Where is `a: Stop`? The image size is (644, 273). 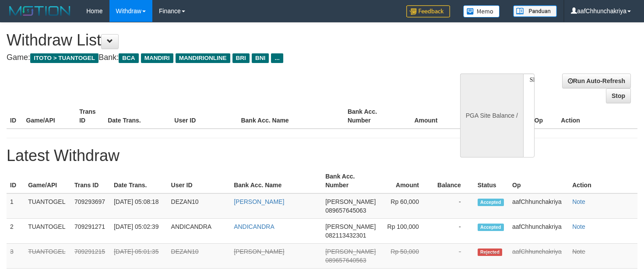
a: Stop is located at coordinates (618, 96).